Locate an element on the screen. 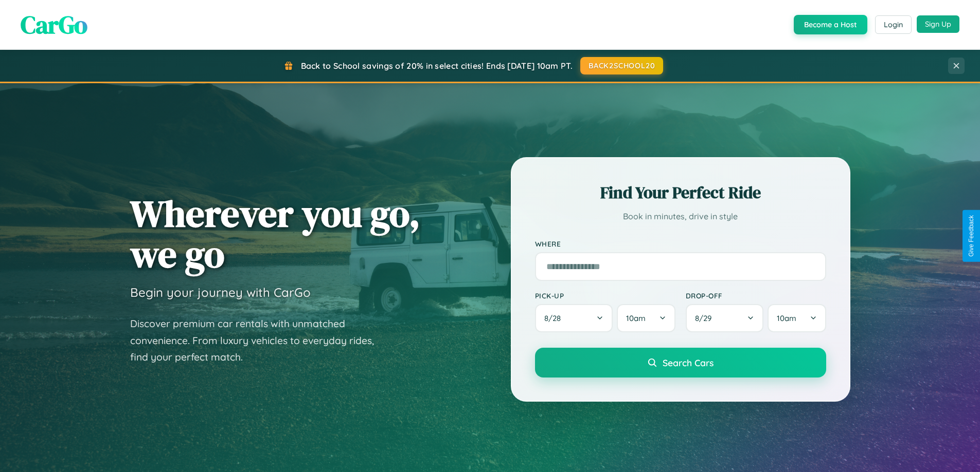 This screenshot has width=980, height=472. h2: Find Your Perfect Ride is located at coordinates (681, 193).